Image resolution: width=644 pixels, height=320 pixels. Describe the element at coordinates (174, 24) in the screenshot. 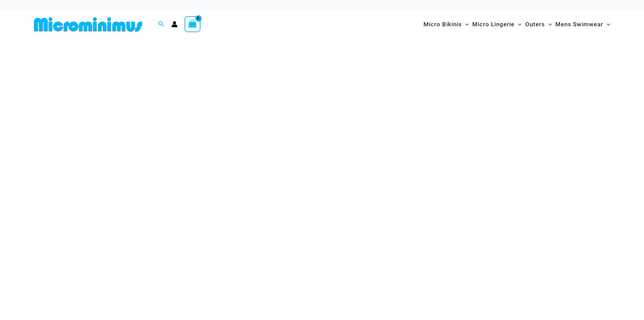

I see `a: Account icon link` at that location.